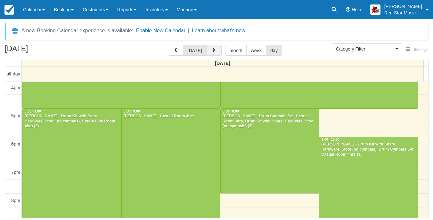 Image resolution: width=433 pixels, height=220 pixels. Describe the element at coordinates (236, 50) in the screenshot. I see `button: month` at that location.